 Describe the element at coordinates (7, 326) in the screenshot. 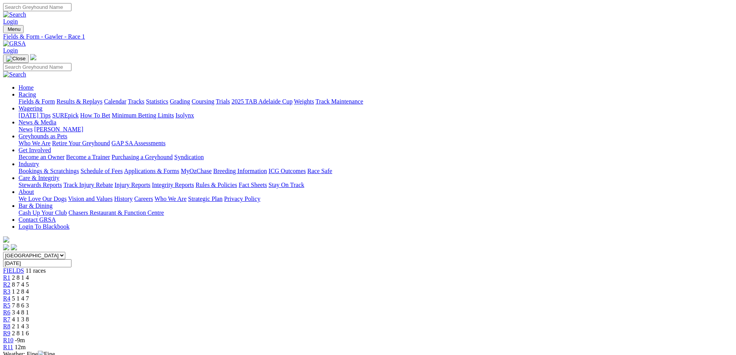

I see `a: R8` at that location.